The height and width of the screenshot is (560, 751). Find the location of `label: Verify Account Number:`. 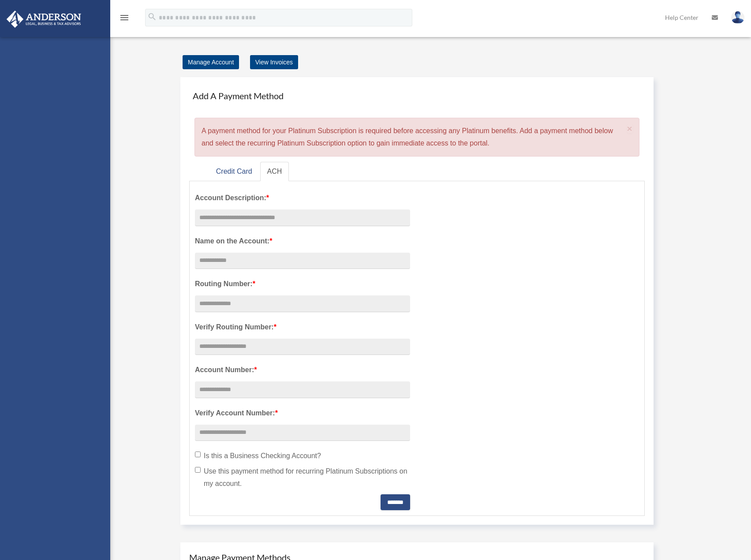

label: Verify Account Number: is located at coordinates (302, 413).